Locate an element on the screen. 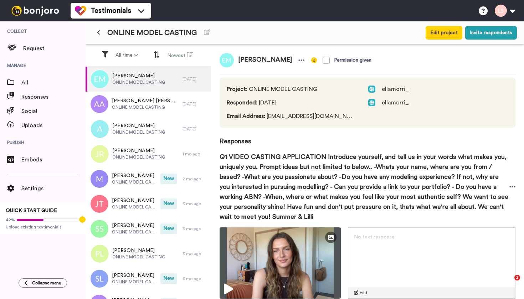  div: 2 mo ago is located at coordinates (195, 179).